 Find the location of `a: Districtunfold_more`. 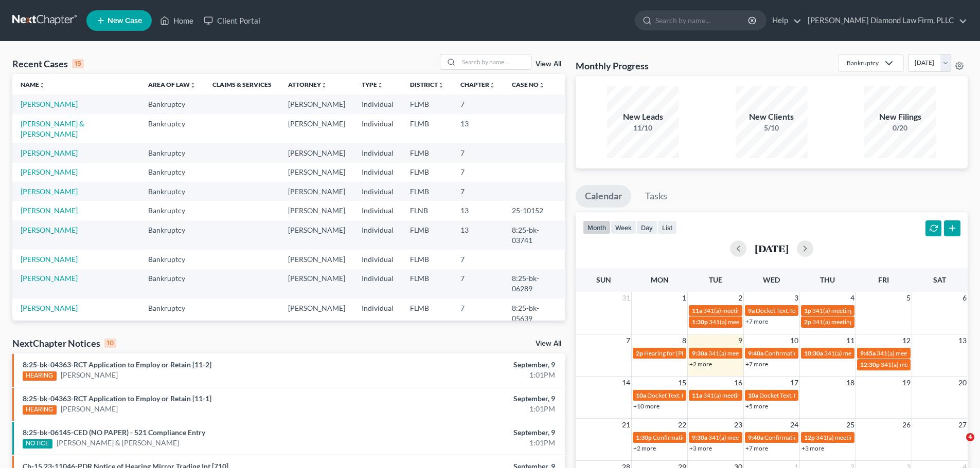

a: Districtunfold_more is located at coordinates (427, 84).